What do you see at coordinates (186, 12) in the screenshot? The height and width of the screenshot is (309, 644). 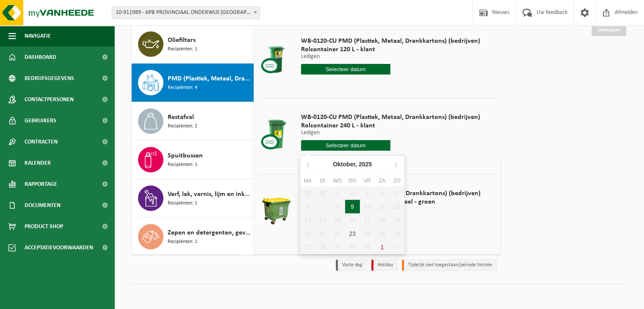 I see `span: 10-911989 - APB PROVINCIAAL ONDERWIJS ANTWERPEN PROVINCIAAL INSTITUUT VOOR TECHNISCH ONDERWI - ST...` at bounding box center [186, 12].